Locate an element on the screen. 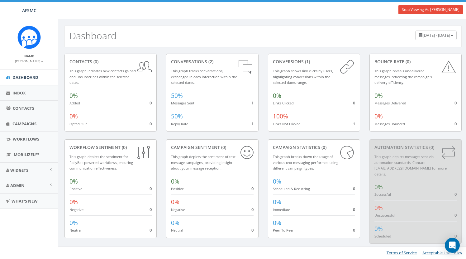  span: (2) is located at coordinates (210, 61).